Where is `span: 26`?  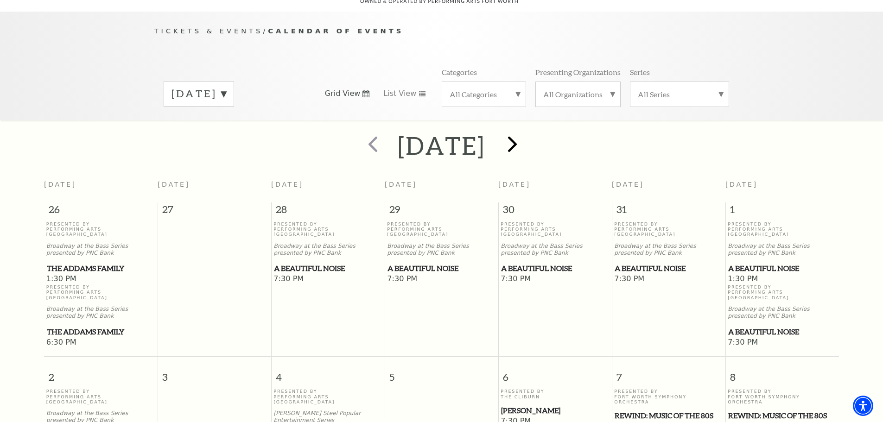 span: 26 is located at coordinates (101, 212).